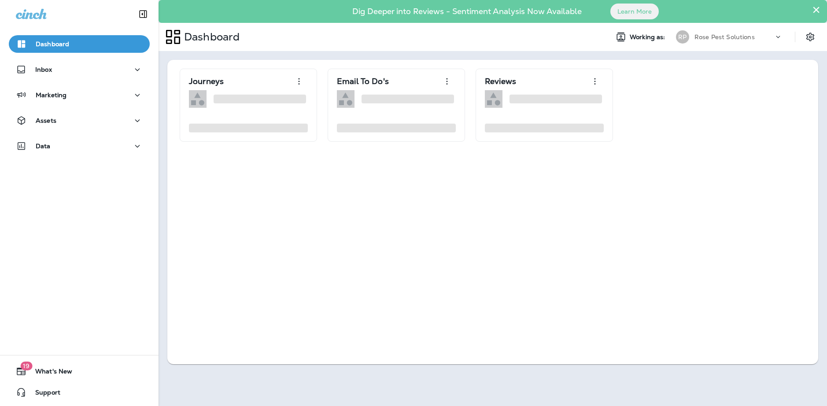 This screenshot has height=406, width=827. What do you see at coordinates (46, 121) in the screenshot?
I see `p: Assets` at bounding box center [46, 121].